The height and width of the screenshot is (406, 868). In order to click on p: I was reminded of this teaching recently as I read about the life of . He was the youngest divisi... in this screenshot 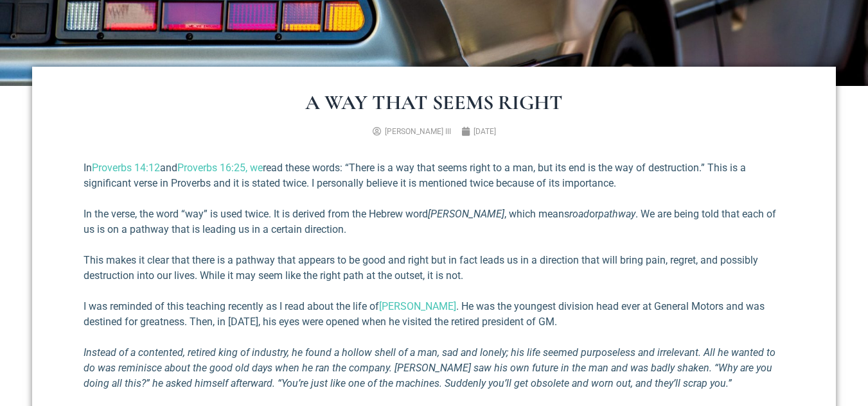, I will do `click(434, 315)`.